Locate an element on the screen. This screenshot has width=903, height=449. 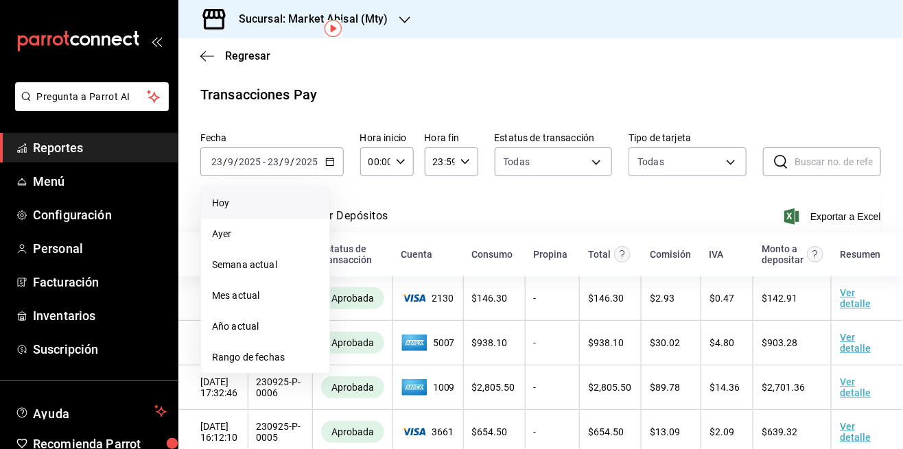
div: Total is located at coordinates (599, 254).